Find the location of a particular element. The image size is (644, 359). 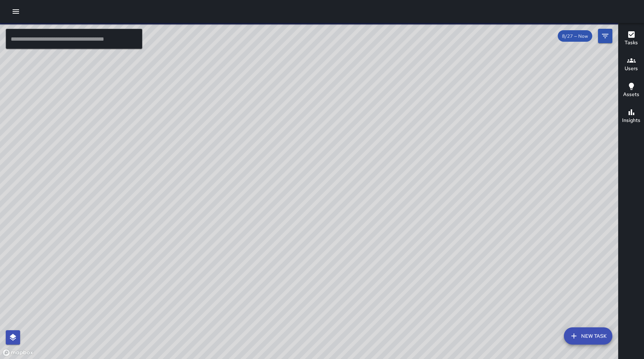

button: Tasks is located at coordinates (631, 39).